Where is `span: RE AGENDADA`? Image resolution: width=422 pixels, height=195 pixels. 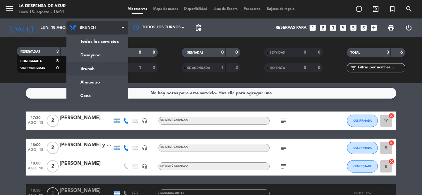
span: RE AGENDADA is located at coordinates (198, 68).